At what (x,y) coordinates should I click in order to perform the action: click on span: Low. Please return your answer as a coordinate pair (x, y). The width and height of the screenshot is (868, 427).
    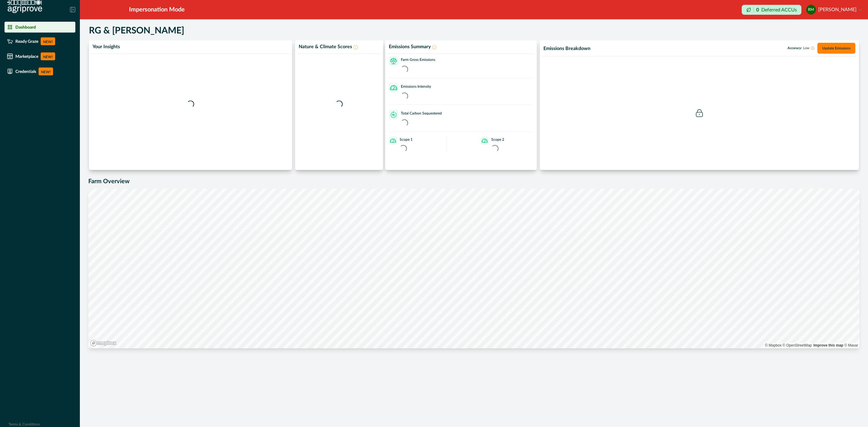
    Looking at the image, I should click on (807, 48).